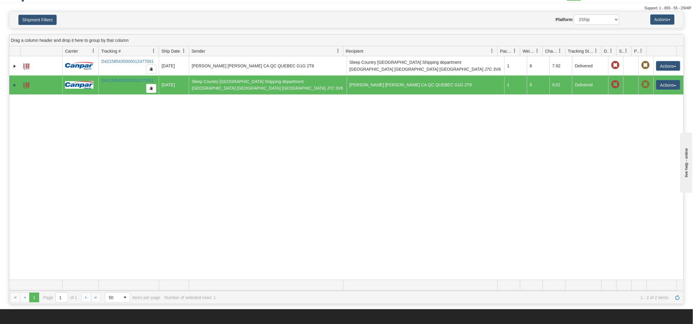 This screenshot has height=324, width=693. What do you see at coordinates (125, 298) in the screenshot?
I see `span: select` at bounding box center [125, 298].